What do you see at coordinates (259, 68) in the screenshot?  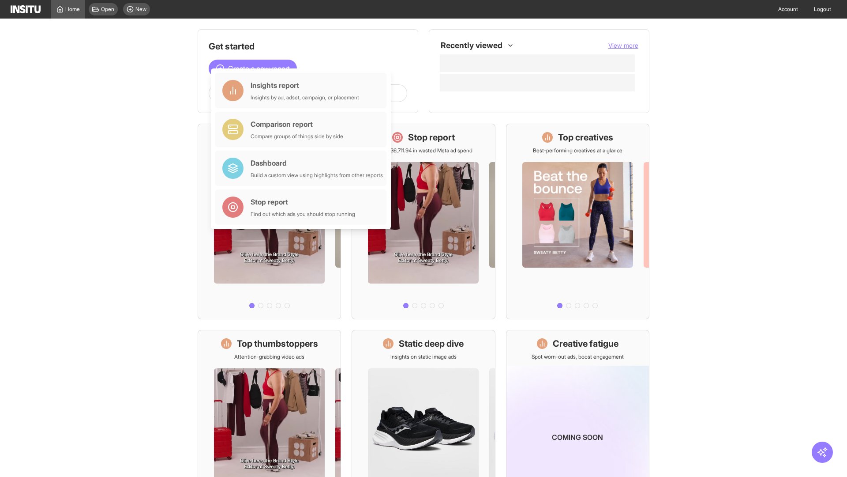 I see `span: Create a new report` at bounding box center [259, 68].